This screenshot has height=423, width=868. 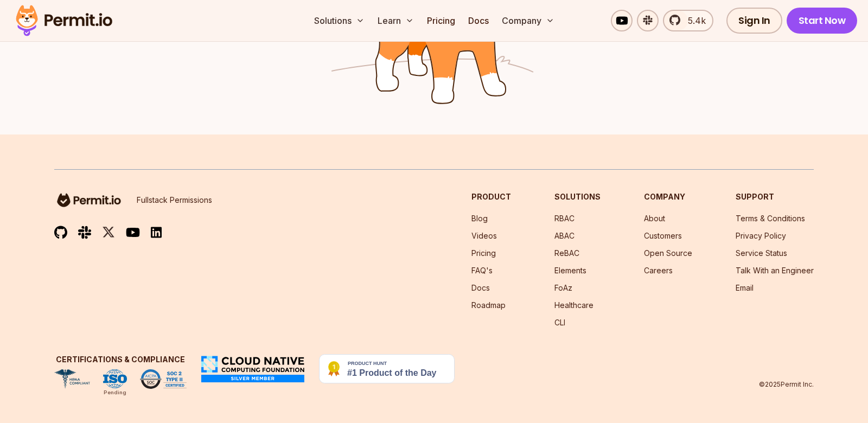 What do you see at coordinates (770, 218) in the screenshot?
I see `a: Terms & Conditions` at bounding box center [770, 218].